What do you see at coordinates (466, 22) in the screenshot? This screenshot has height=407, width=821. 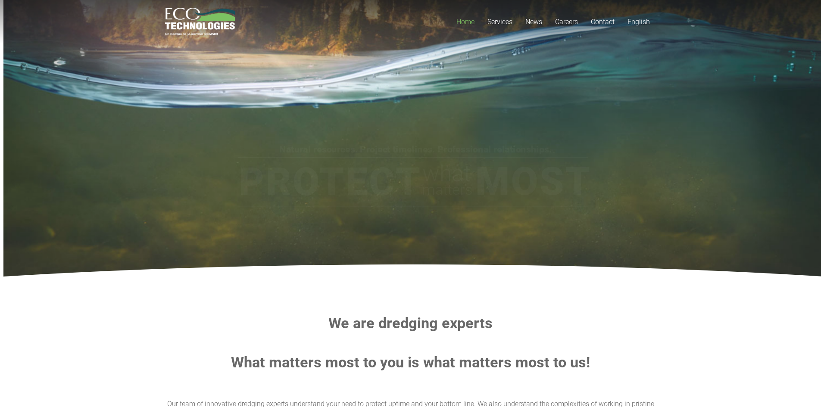 I see `span: Home` at bounding box center [466, 22].